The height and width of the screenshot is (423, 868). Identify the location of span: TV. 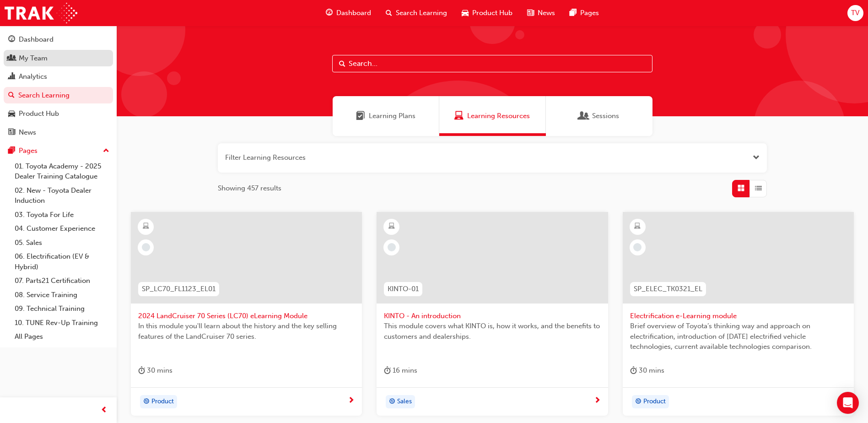
(856, 12).